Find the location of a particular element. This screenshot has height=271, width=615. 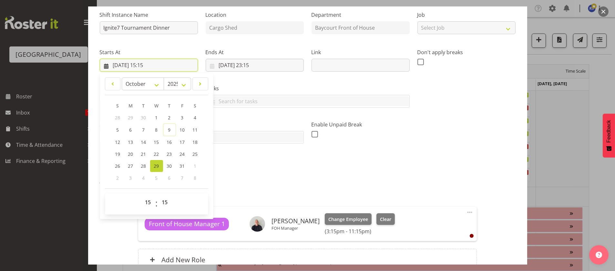

a: 1 is located at coordinates (157, 118).